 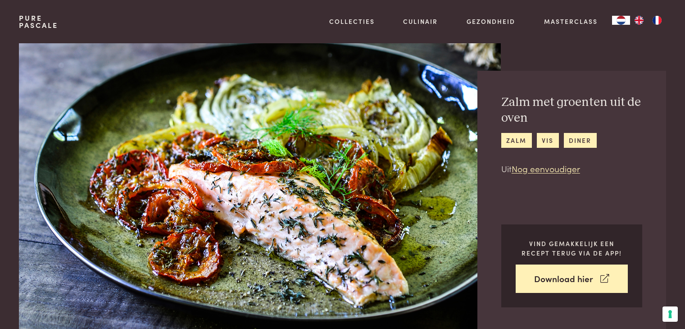 What do you see at coordinates (352, 21) in the screenshot?
I see `a: Collecties` at bounding box center [352, 21].